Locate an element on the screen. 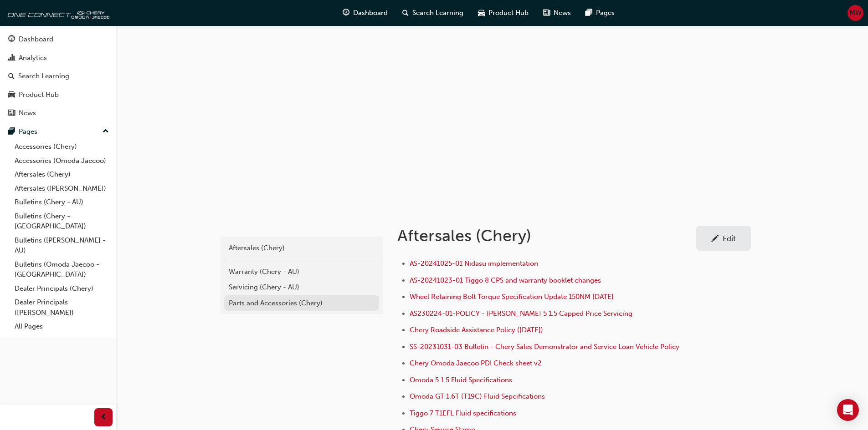  span: pencil-icon is located at coordinates (715, 239).